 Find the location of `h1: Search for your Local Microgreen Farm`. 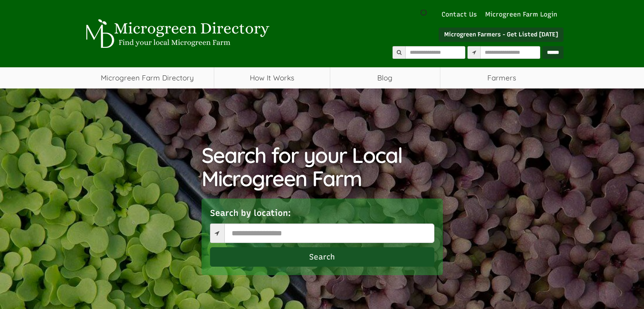

h1: Search for your Local Microgreen Farm is located at coordinates (322, 167).